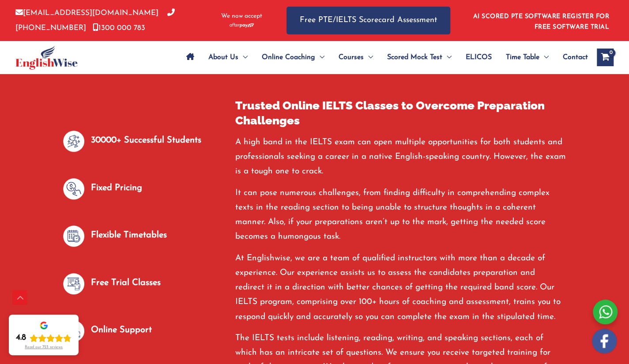  Describe the element at coordinates (368, 20) in the screenshot. I see `a: Free PTE/IELTS Scorecard Assessment` at that location.